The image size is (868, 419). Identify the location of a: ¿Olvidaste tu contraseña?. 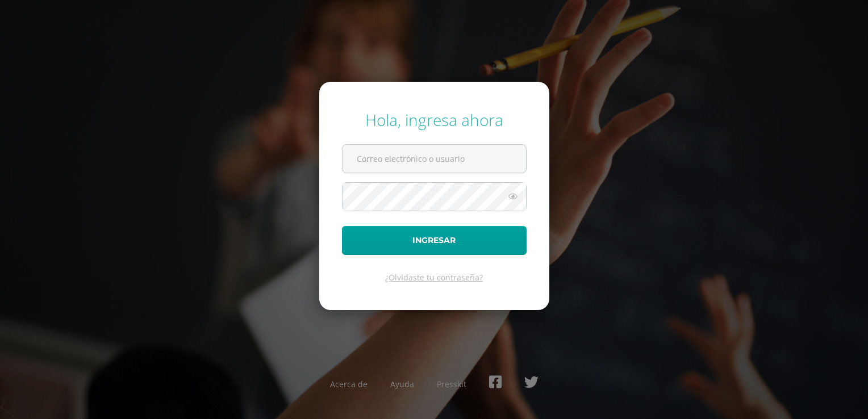
(434, 277).